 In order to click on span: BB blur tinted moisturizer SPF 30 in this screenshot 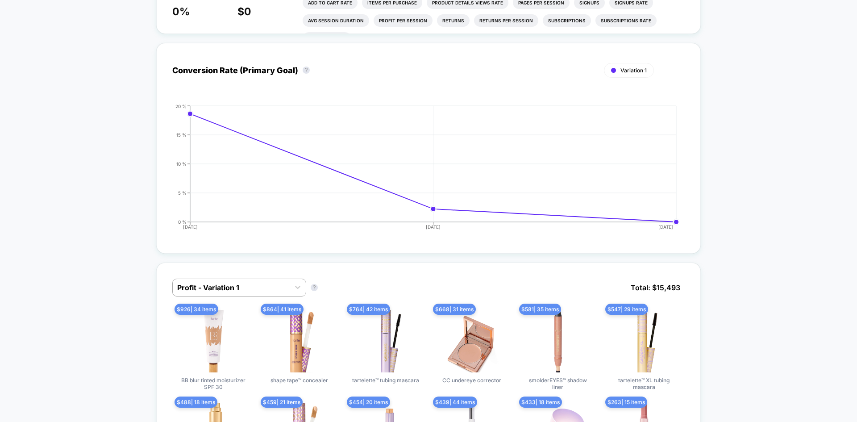, I will do `click(213, 384)`.